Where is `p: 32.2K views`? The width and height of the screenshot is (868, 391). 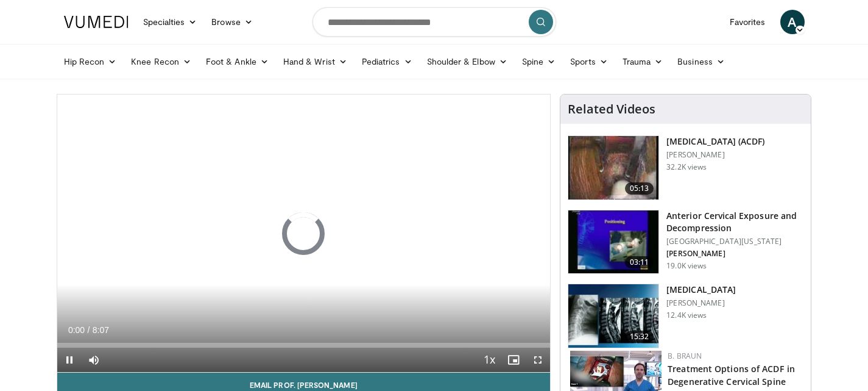 p: 32.2K views is located at coordinates (686, 167).